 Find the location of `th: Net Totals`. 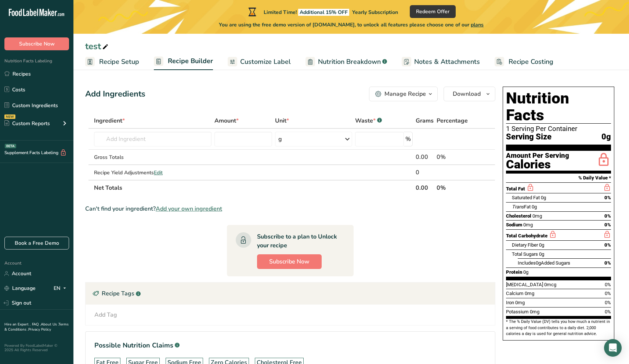

th: Net Totals is located at coordinates (253, 187).